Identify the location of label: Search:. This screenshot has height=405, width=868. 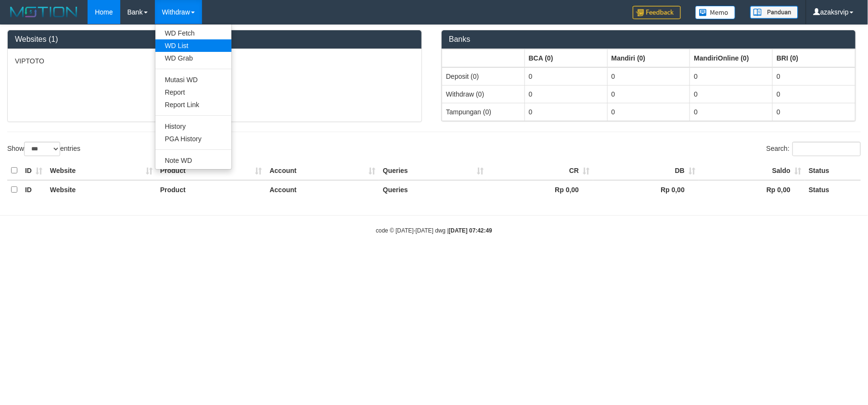
(814, 149).